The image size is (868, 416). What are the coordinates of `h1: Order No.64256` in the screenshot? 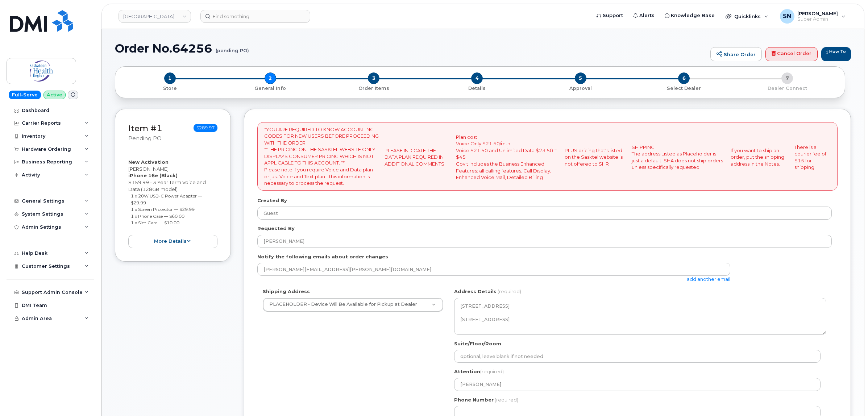 It's located at (411, 48).